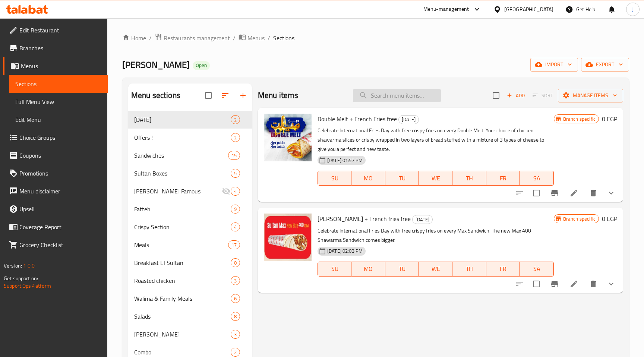  I want to click on span: 1.0.0, so click(29, 266).